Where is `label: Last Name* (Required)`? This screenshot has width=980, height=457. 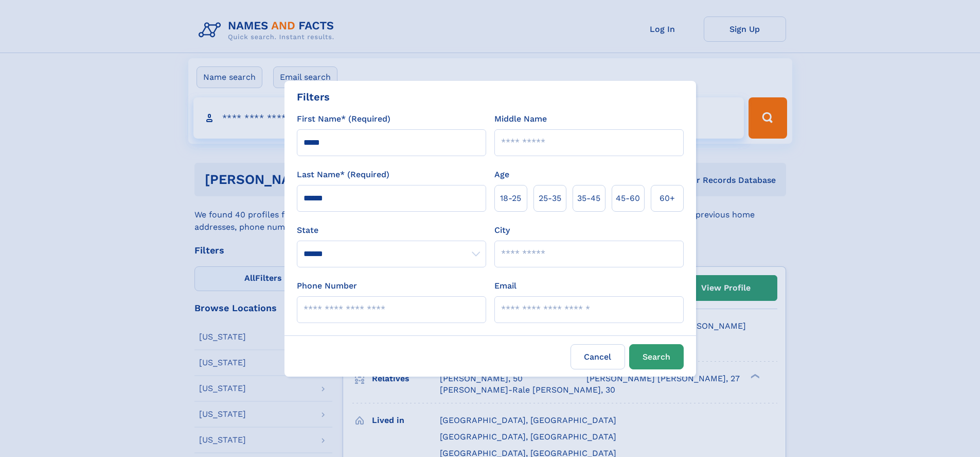
label: Last Name* (Required) is located at coordinates (343, 174).